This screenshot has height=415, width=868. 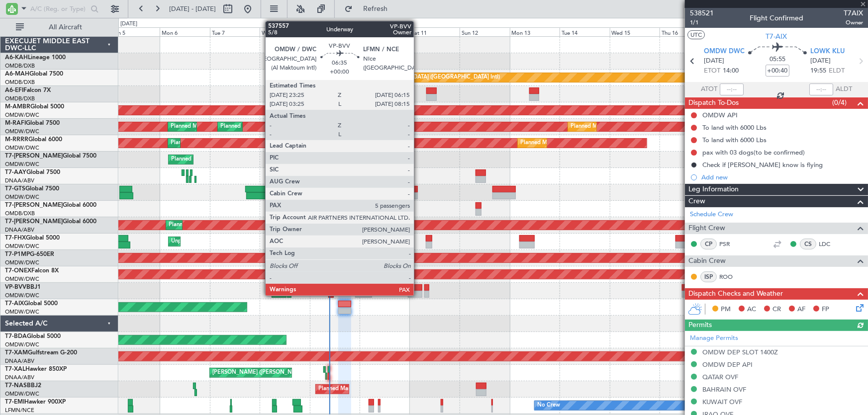 I want to click on a: M-RAFIGlobal 7500, so click(x=32, y=123).